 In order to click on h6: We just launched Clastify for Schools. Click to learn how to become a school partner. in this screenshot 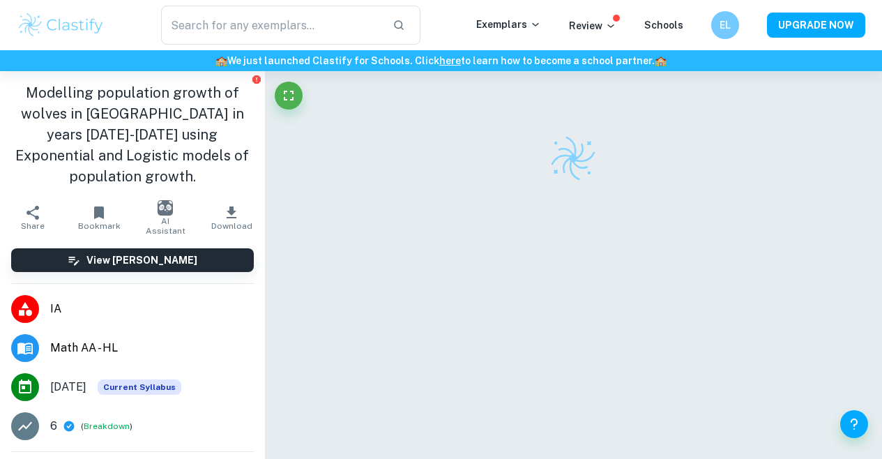, I will do `click(441, 61)`.